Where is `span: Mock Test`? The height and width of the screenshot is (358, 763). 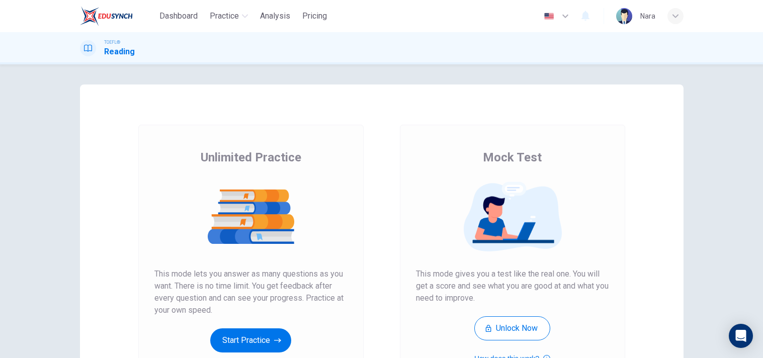
span: Mock Test is located at coordinates (512, 157).